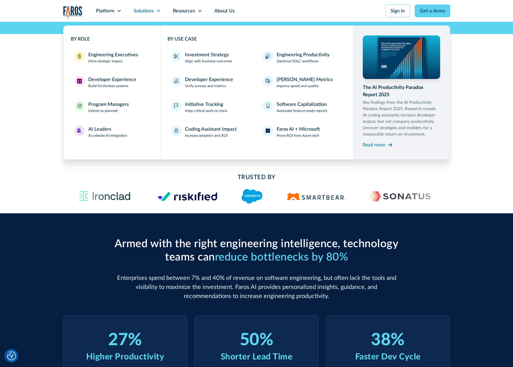 This screenshot has width=513, height=367. I want to click on a: Engineering ProductivityOptimize SDLC workflows, so click(302, 57).